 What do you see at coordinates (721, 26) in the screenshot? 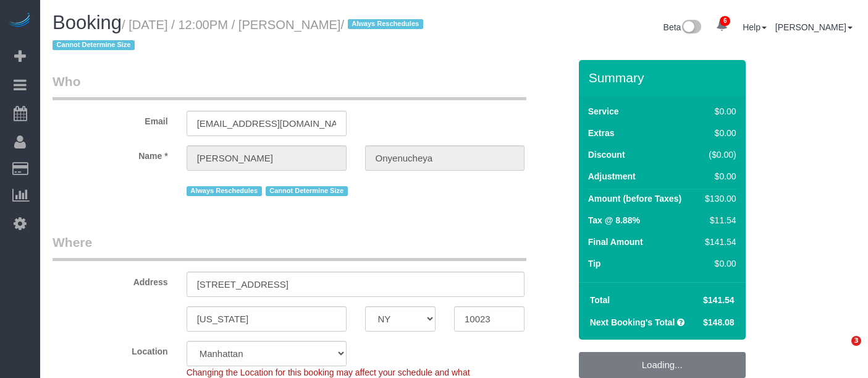
I see `a: 6` at bounding box center [721, 26].